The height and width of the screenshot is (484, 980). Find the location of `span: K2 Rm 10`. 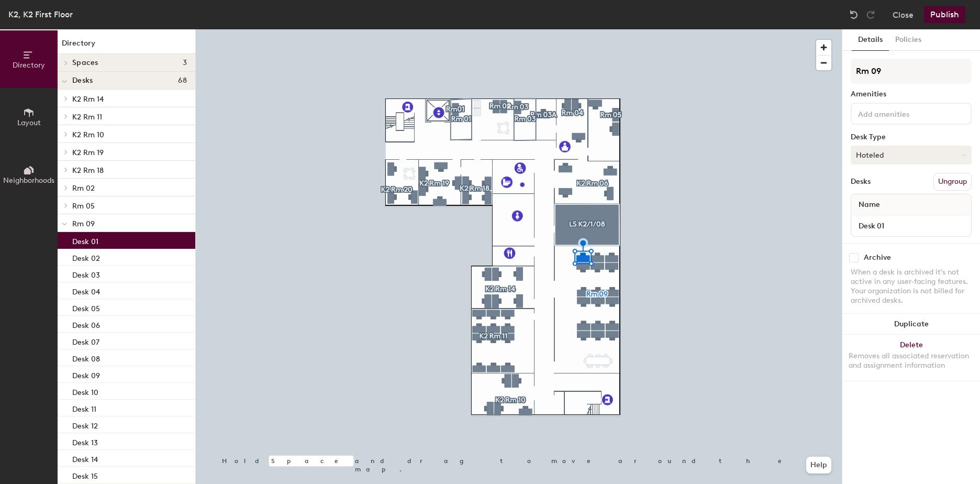

span: K2 Rm 10 is located at coordinates (88, 135).